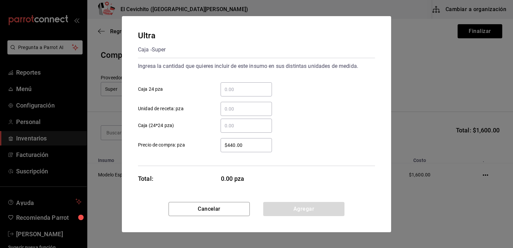 Image resolution: width=513 pixels, height=248 pixels. What do you see at coordinates (152, 50) in the screenshot?
I see `div: Caja - Super` at bounding box center [152, 50].